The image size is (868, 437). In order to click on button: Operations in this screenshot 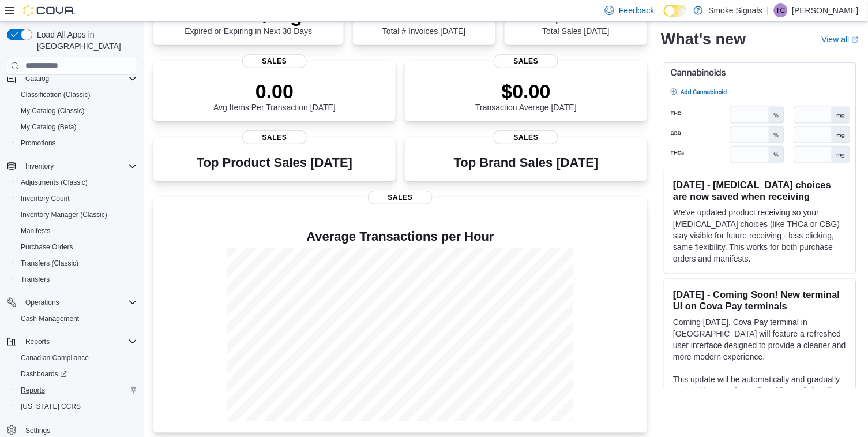, I will do `click(42, 303)`.